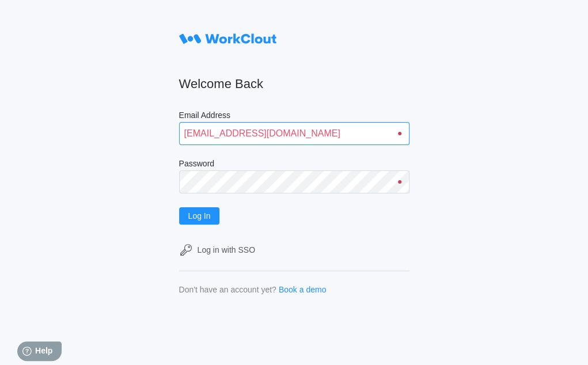 Image resolution: width=588 pixels, height=365 pixels. I want to click on a: Book a demo, so click(302, 290).